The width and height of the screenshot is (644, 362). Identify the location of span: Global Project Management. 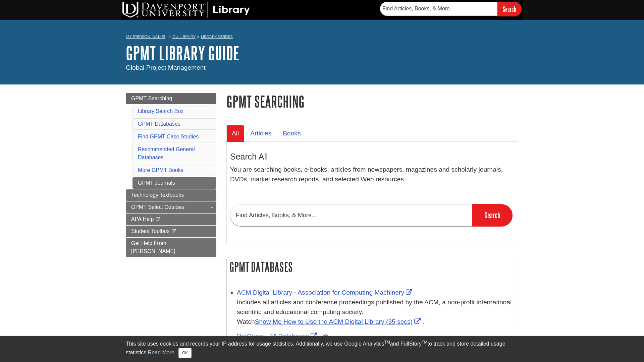
(166, 67).